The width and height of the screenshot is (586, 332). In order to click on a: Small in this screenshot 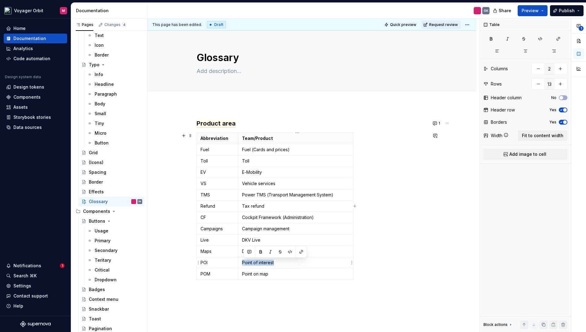, I will do `click(115, 114)`.